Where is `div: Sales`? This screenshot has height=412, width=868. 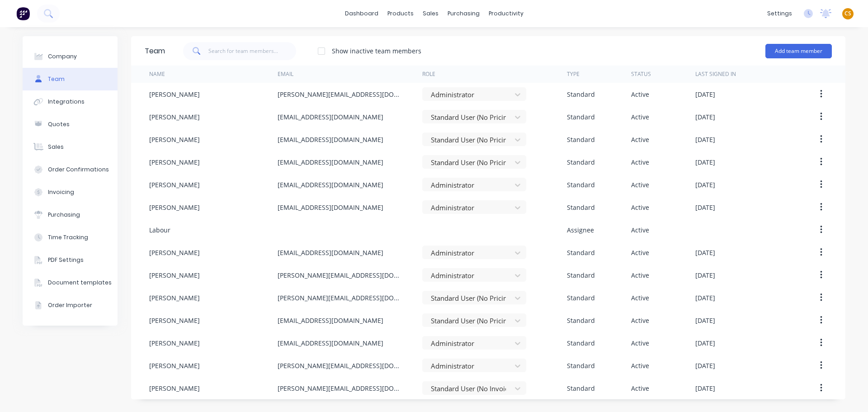
div: Sales is located at coordinates (56, 147).